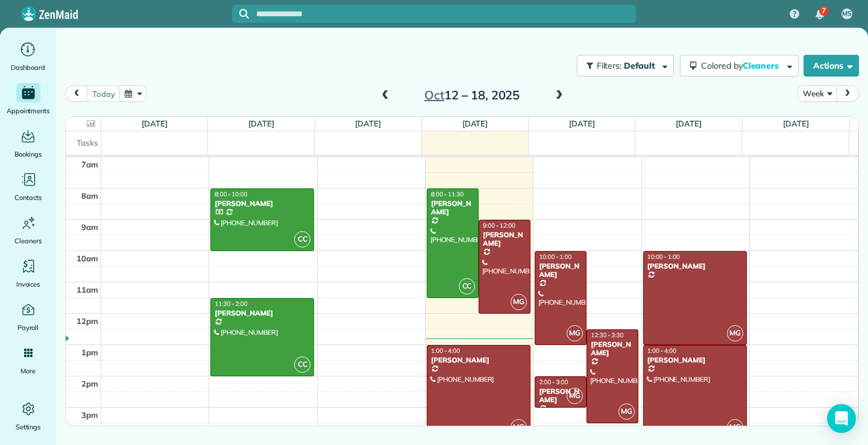  I want to click on span: Invoices, so click(28, 284).